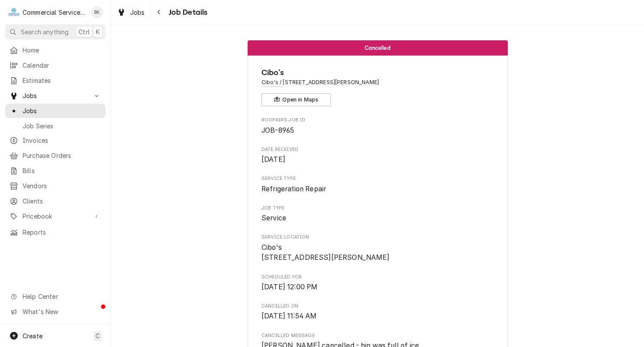 Image resolution: width=644 pixels, height=347 pixels. Describe the element at coordinates (377, 48) in the screenshot. I see `span: Cancelled` at that location.